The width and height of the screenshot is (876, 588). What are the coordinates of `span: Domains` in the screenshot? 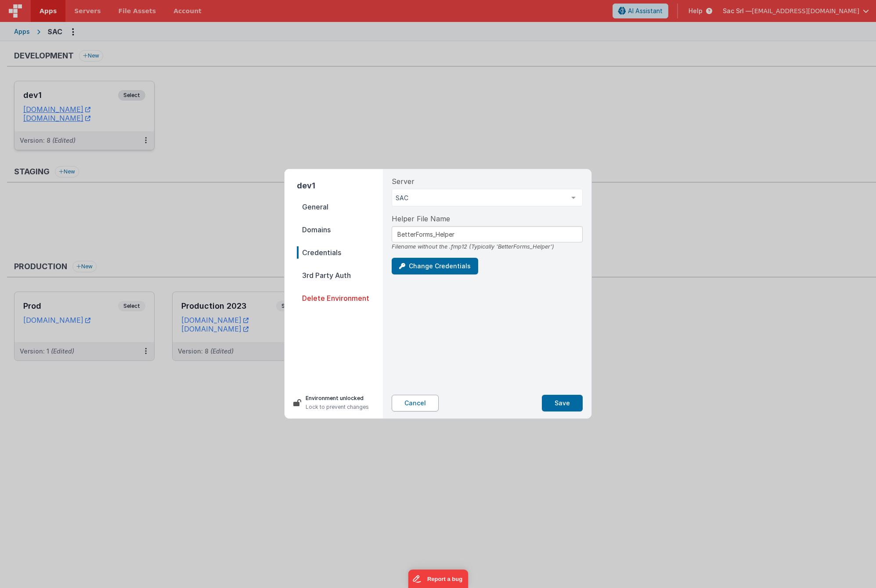 It's located at (340, 230).